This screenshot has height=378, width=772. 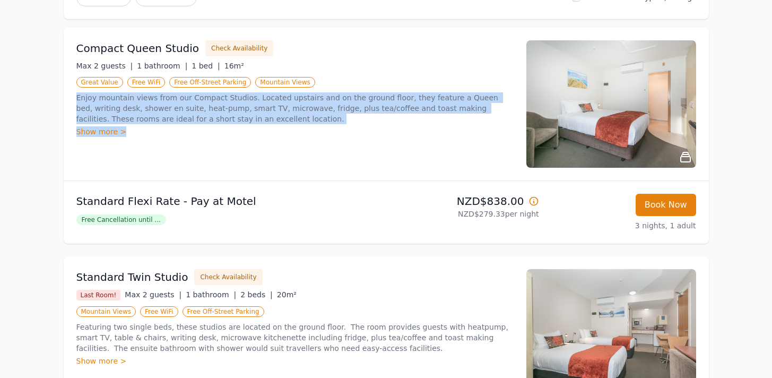 I want to click on p: Featuring two single beds, these studios are located on the ground floor. The room provides guest..., so click(x=295, y=337).